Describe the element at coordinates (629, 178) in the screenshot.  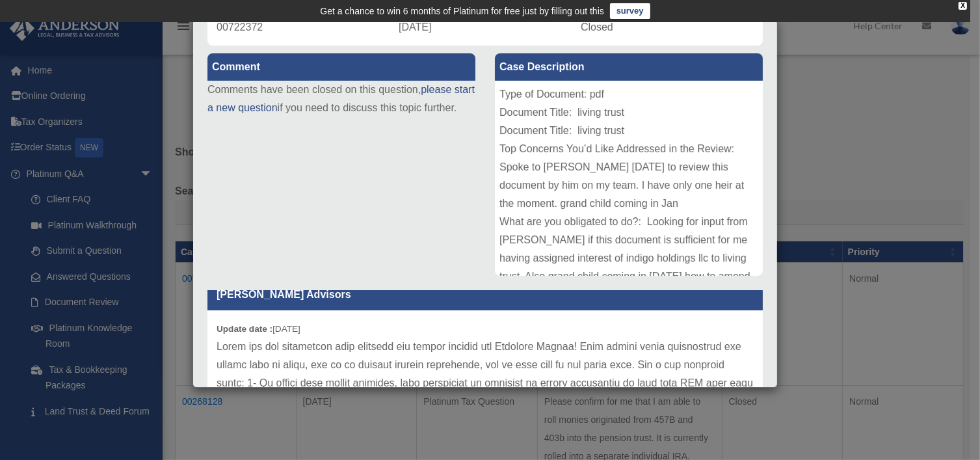
I see `div: Type of Document: pdf Document Title: living trust Document Title: living trust Top Concerns You’...` at that location.